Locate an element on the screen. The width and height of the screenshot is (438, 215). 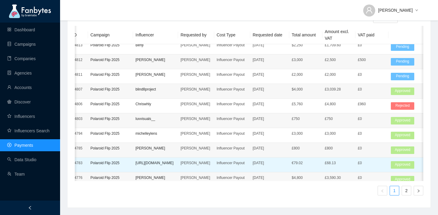
a: pay-circlePayments is located at coordinates (20, 145).